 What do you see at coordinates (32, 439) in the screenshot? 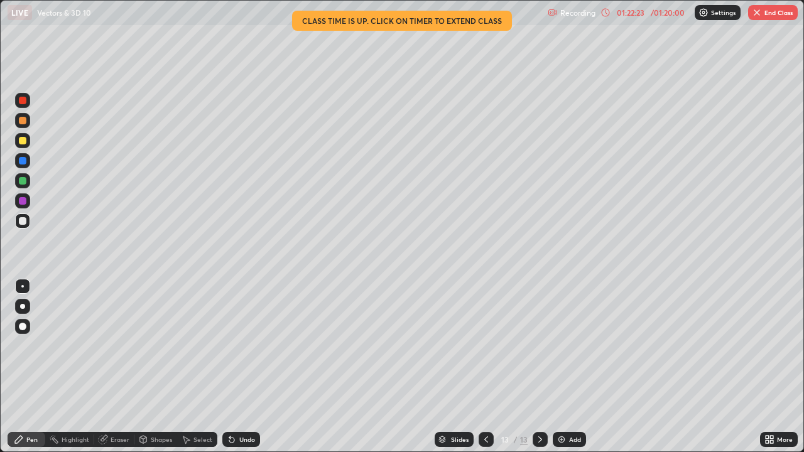
I see `div: Pen` at bounding box center [32, 439].